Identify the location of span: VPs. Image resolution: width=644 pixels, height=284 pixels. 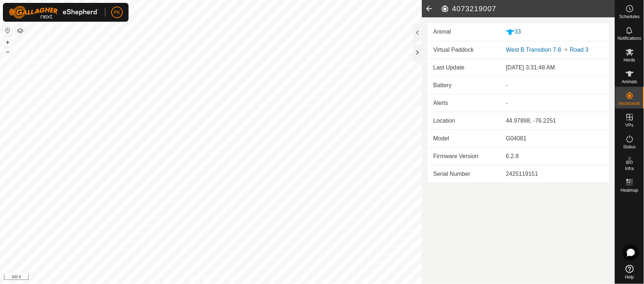
(629, 125).